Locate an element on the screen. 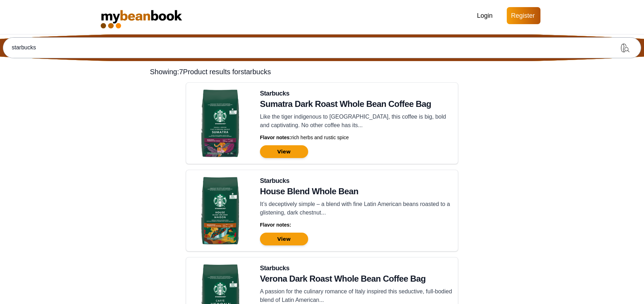  b: starbucks is located at coordinates (256, 72).